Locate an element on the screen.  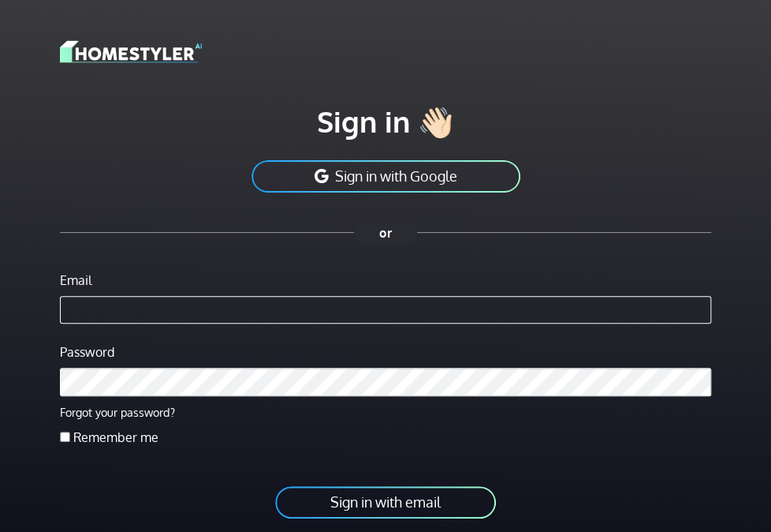
button: Sign in with Google is located at coordinates (386, 176).